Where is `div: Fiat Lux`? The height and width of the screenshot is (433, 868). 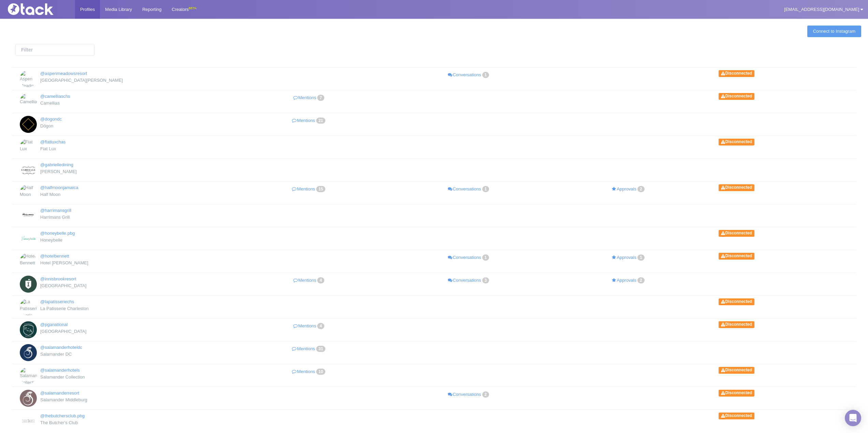 div: Fiat Lux is located at coordinates (119, 149).